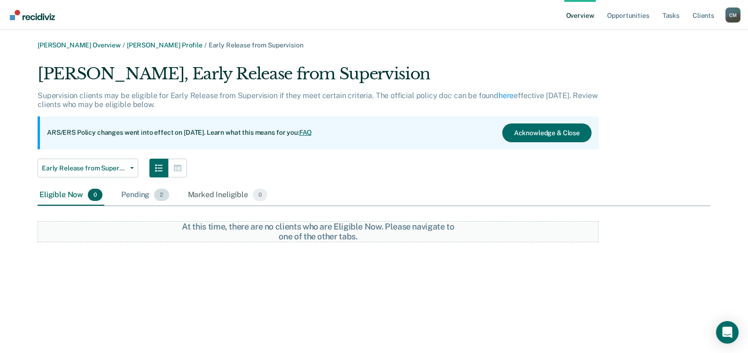 This screenshot has width=748, height=353. Describe the element at coordinates (547, 133) in the screenshot. I see `button: Acknowledge & Close` at that location.